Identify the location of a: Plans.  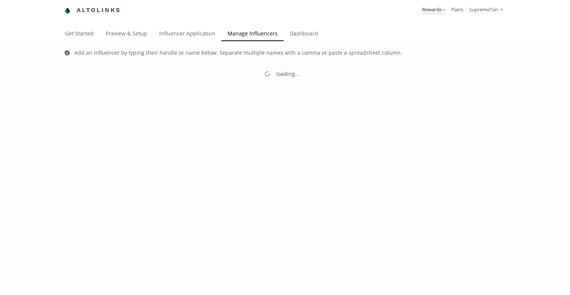
(457, 9).